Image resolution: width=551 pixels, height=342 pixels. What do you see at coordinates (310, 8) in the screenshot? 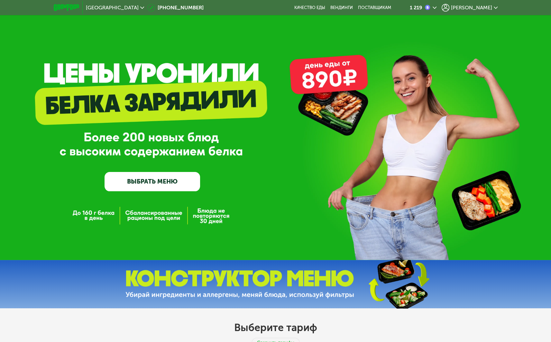
I see `a: Качество еды` at bounding box center [310, 8].